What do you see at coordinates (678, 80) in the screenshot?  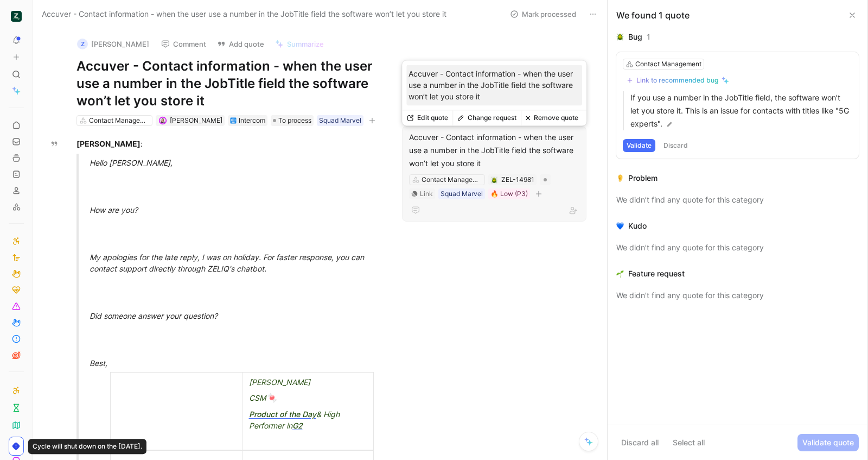 I see `button: Link to recommended bug` at bounding box center [678, 80].